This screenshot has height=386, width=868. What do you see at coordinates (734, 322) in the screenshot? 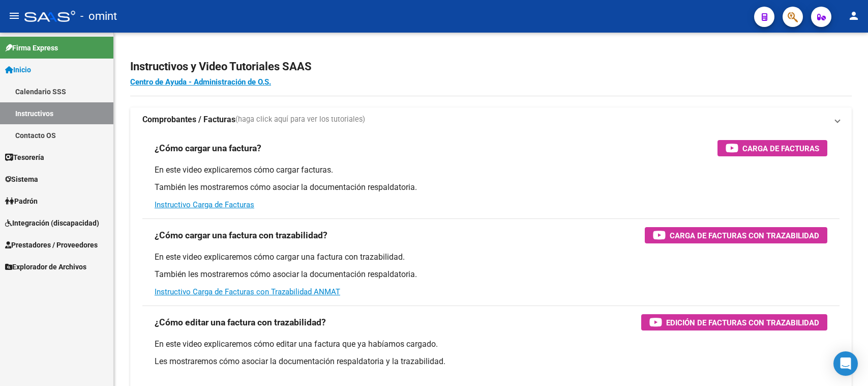
I see `button: Edición de Facturas con Trazabilidad` at bounding box center [734, 322].